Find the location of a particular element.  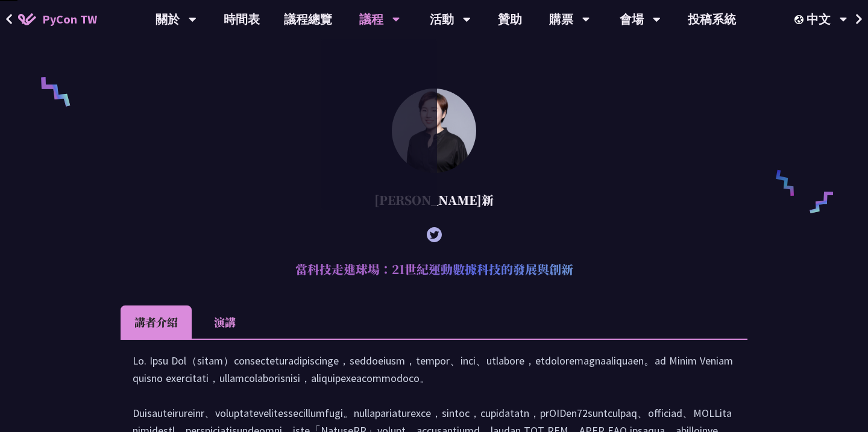

a: PyCon TW is located at coordinates (57, 19).